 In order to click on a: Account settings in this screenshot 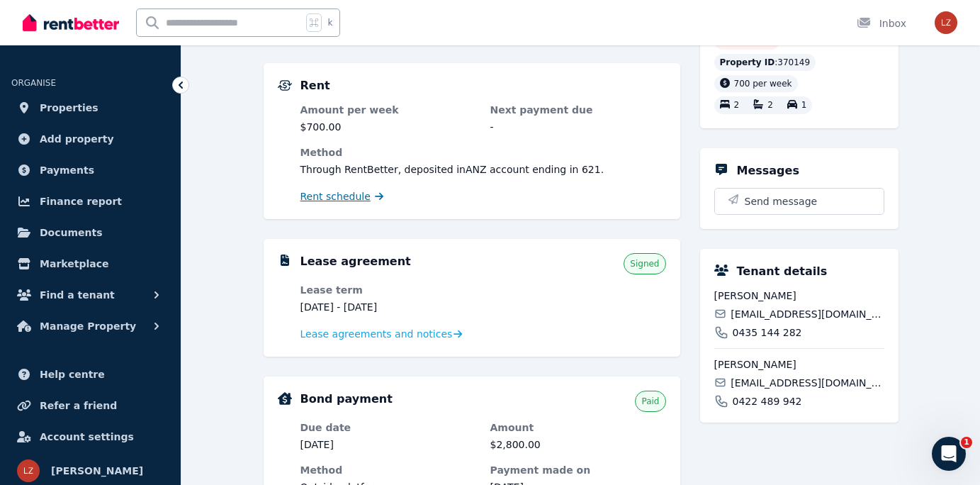, I will do `click(90, 437)`.